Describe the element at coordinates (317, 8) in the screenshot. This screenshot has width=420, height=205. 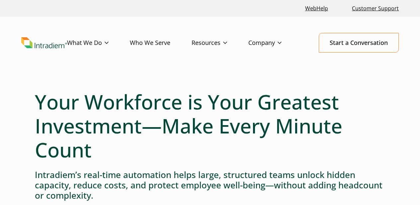
I see `a: Link opens in a new window` at that location.